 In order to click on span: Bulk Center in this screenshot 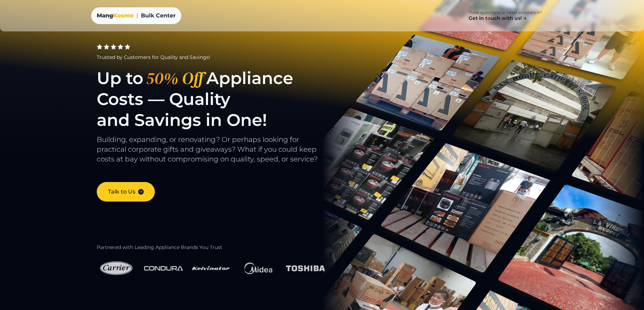, I will do `click(158, 16)`.